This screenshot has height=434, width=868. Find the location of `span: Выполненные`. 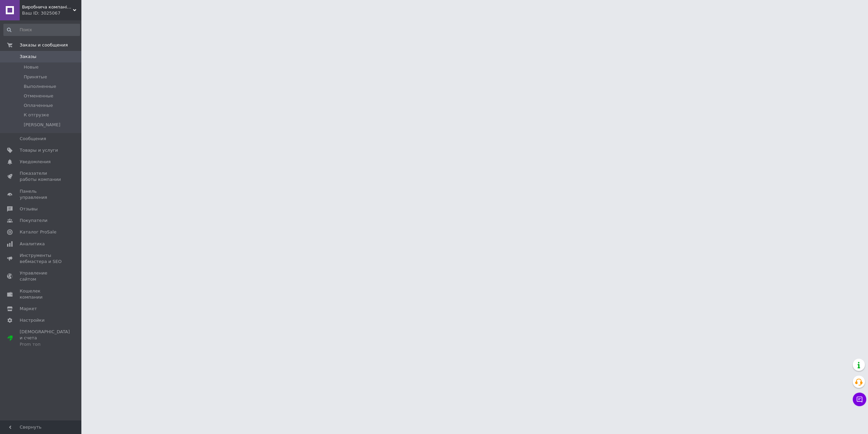

span: Выполненные is located at coordinates (40, 86).